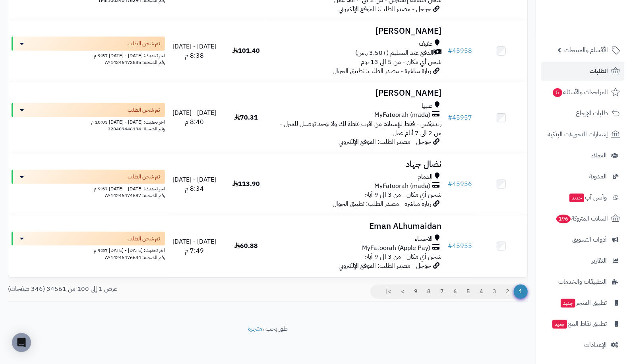 This screenshot has height=364, width=629. Describe the element at coordinates (583, 261) in the screenshot. I see `a: التقارير` at that location.